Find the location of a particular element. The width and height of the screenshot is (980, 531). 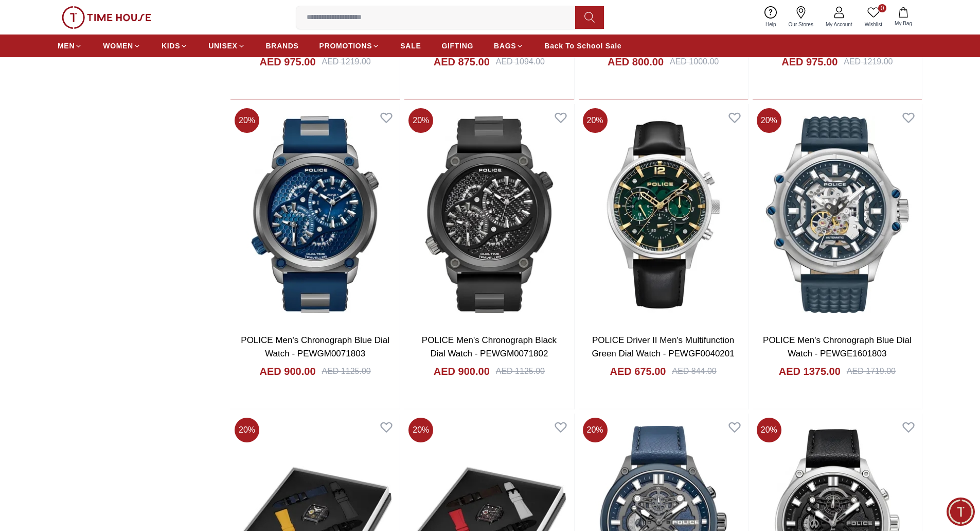

span: MEN is located at coordinates (66, 46).